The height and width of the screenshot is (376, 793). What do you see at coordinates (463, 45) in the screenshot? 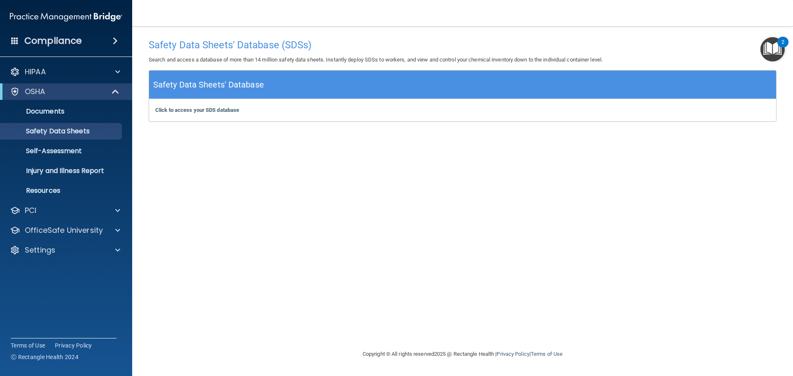
I see `h4: Safety Data Sheets' Database (SDSs)` at bounding box center [463, 45].